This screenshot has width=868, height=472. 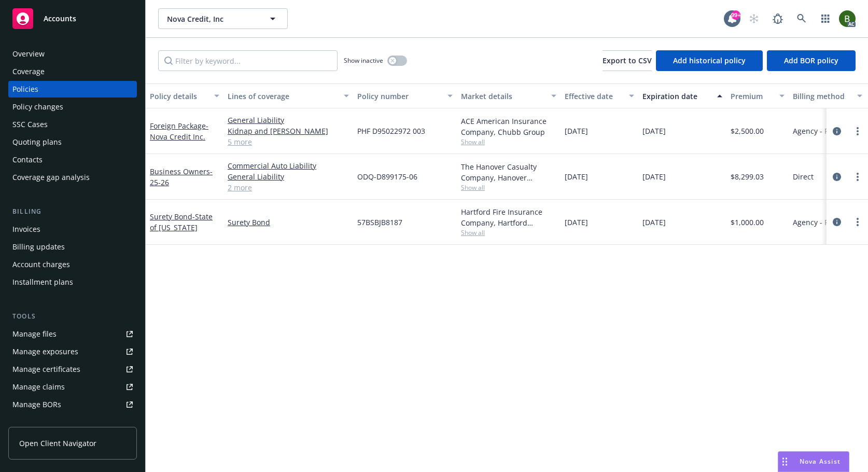 What do you see at coordinates (42, 282) in the screenshot?
I see `div: Installment plans` at bounding box center [42, 282].